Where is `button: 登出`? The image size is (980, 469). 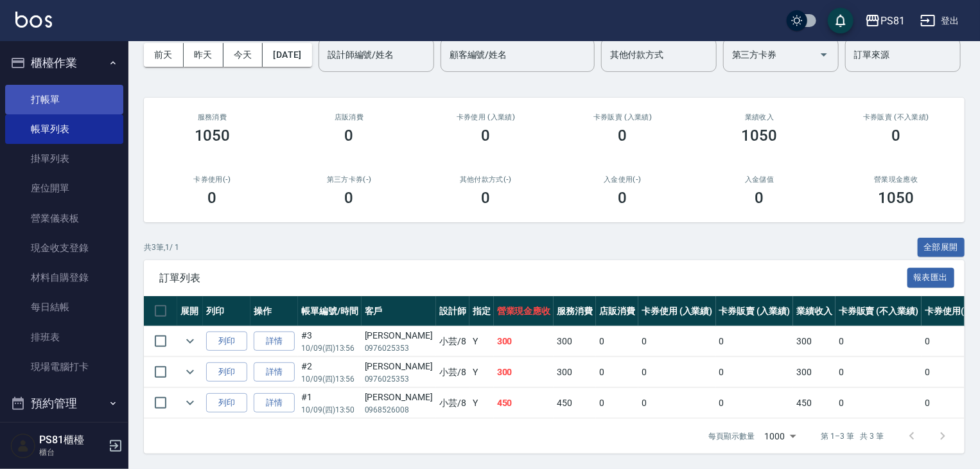 button: 登出 is located at coordinates (940, 20).